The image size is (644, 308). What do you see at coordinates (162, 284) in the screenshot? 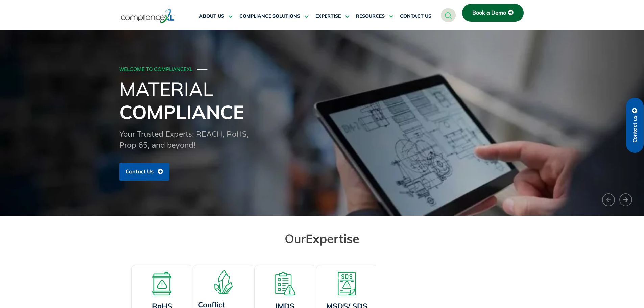
I see `img: A board with a warning sign` at bounding box center [162, 284].